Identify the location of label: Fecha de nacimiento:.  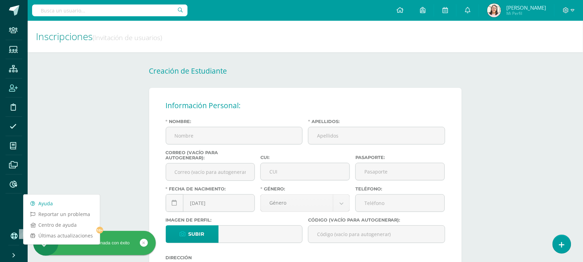
(210, 188).